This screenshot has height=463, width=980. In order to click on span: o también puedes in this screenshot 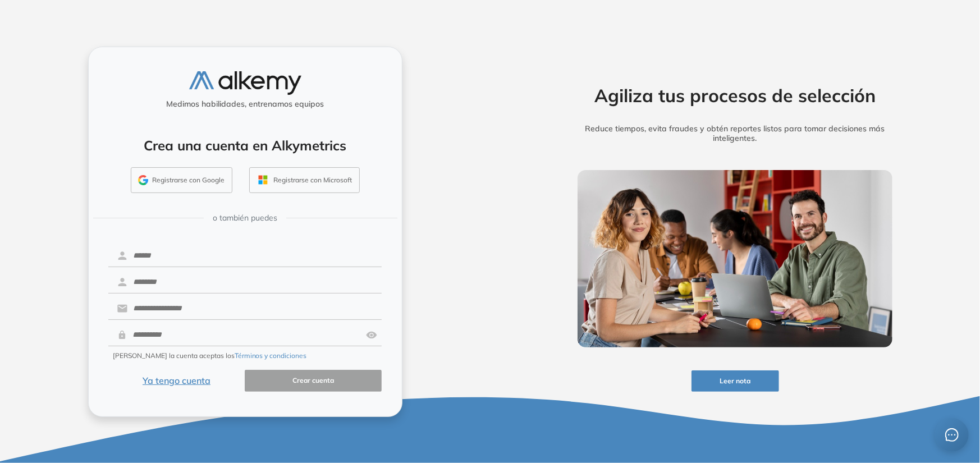, I will do `click(245, 218)`.